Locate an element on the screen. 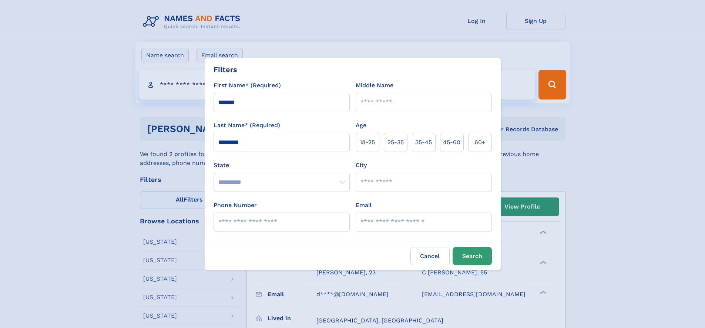 The width and height of the screenshot is (705, 328). label: First Name* (Required) is located at coordinates (247, 86).